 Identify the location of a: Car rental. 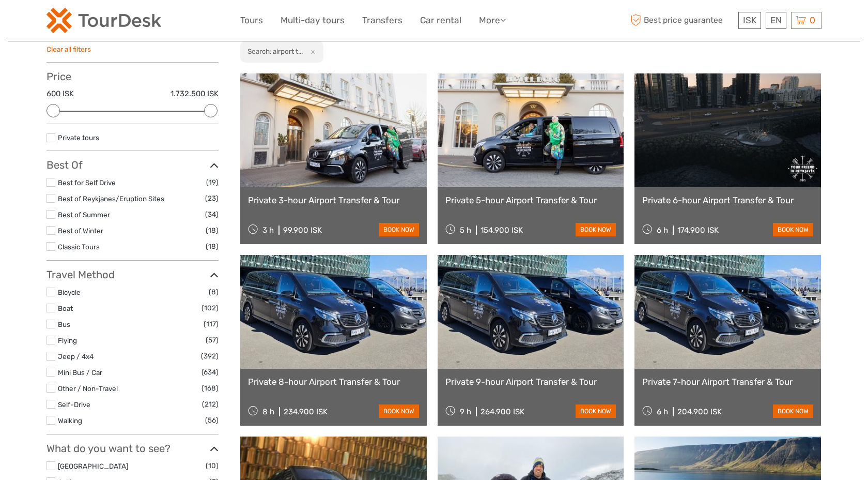
(441, 20).